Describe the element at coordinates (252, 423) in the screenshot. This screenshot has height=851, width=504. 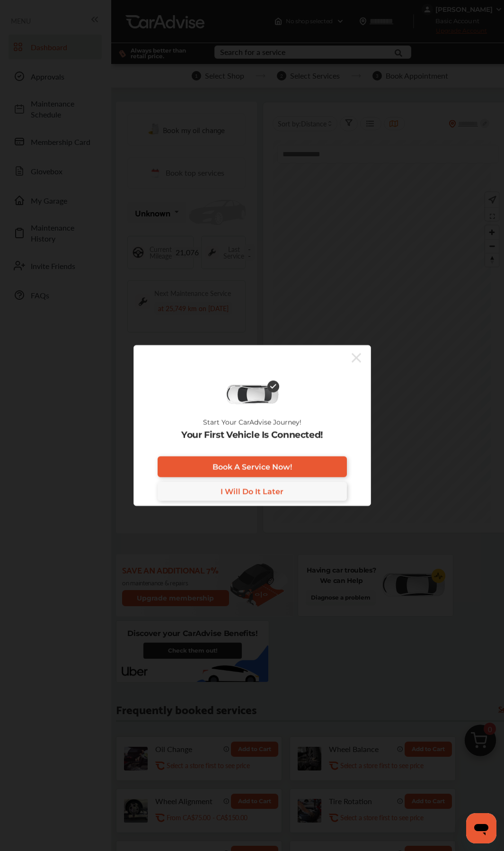
I see `p: Start Your CarAdvise Journey!` at that location.